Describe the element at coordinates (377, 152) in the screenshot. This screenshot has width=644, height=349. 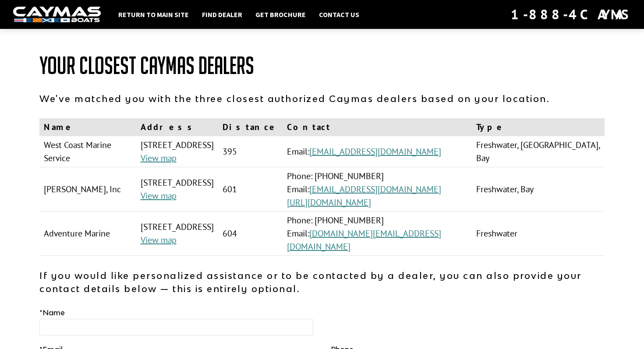
I see `td: Email:` at that location.